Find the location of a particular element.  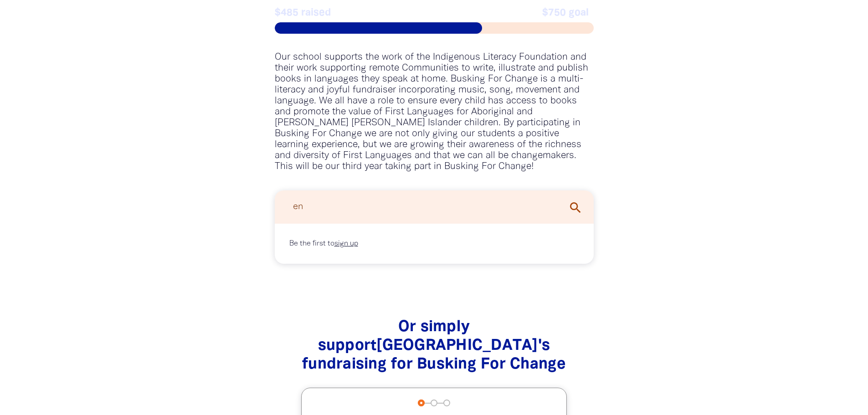

div: Be the first to is located at coordinates (435, 244).